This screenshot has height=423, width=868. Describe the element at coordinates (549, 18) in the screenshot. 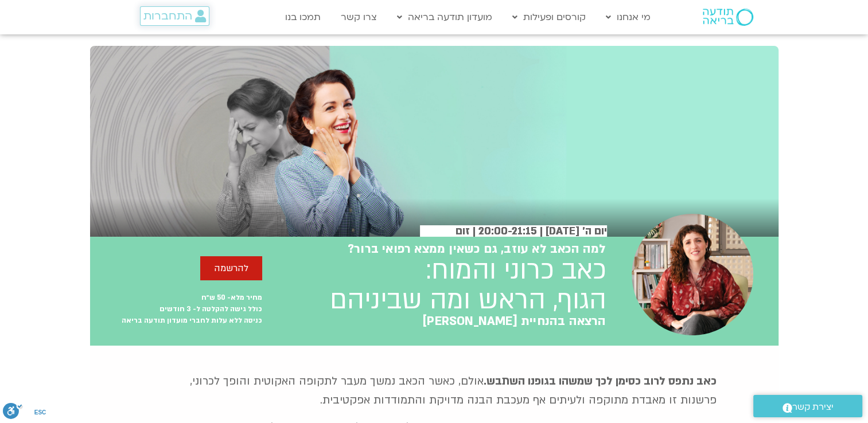

I see `a: קורסים ופעילות` at that location.